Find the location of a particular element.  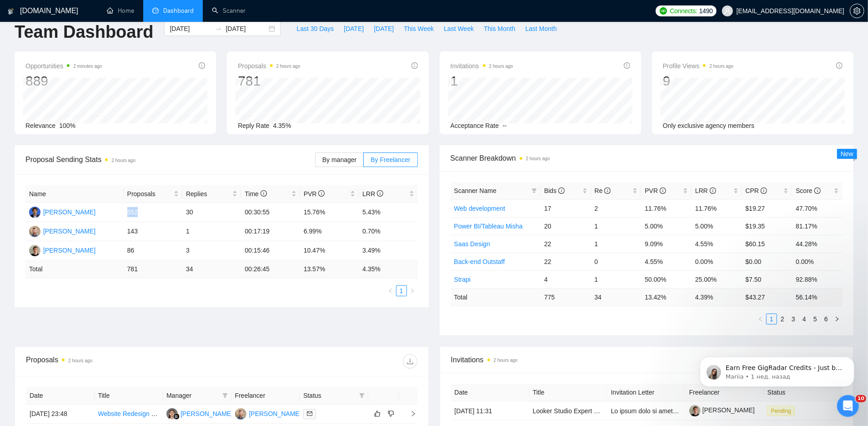

td: Website Redesign & Portfolio Project – Future Work Opportunity is located at coordinates (129, 414).